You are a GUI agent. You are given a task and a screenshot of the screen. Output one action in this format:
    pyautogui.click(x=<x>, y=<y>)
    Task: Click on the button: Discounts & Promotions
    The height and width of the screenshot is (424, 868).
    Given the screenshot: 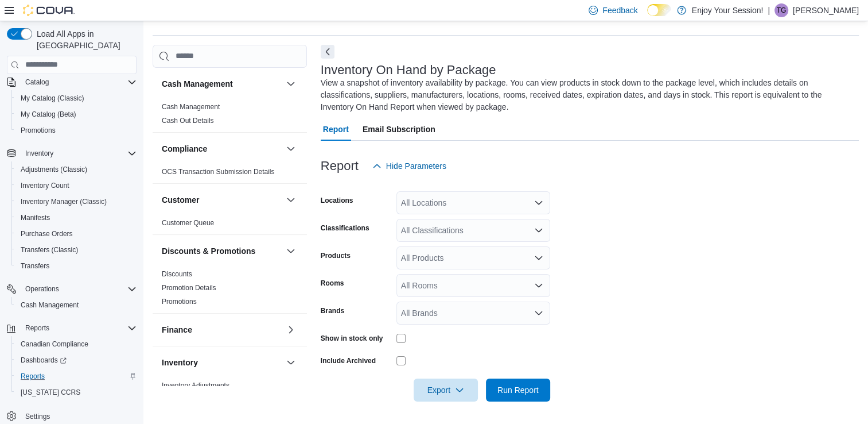 What is the action you would take?
    pyautogui.click(x=221, y=251)
    